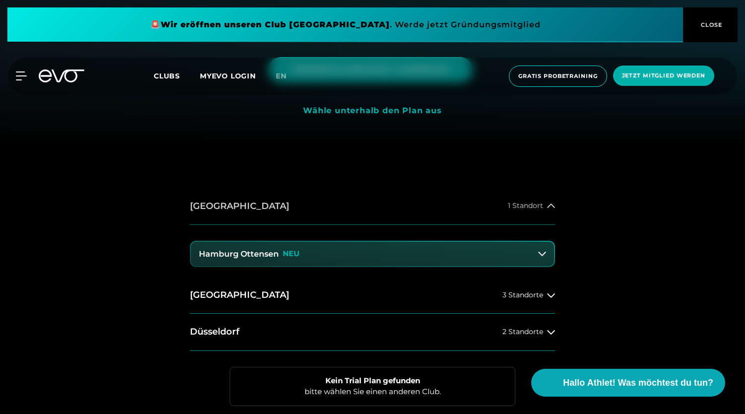 This screenshot has width=745, height=414. Describe the element at coordinates (558, 76) in the screenshot. I see `span: Gratis Probetraining` at that location.